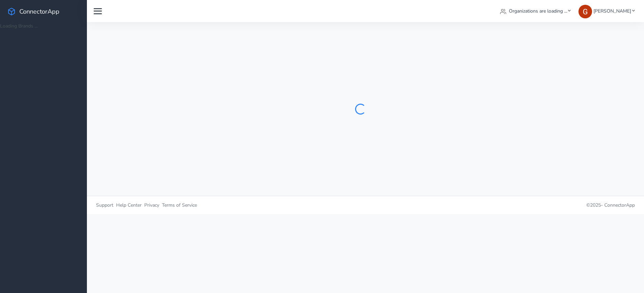 This screenshot has height=293, width=644. What do you see at coordinates (104, 205) in the screenshot?
I see `span: Support` at bounding box center [104, 205].